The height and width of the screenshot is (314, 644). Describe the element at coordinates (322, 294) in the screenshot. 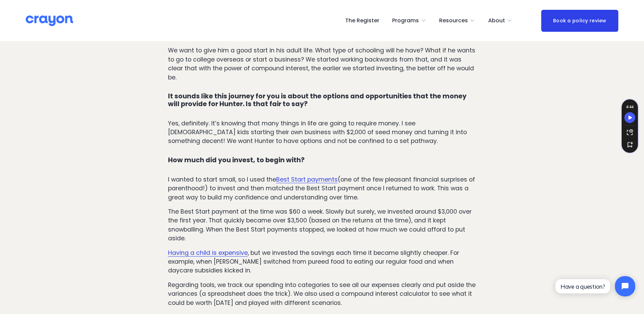

I see `p: Regarding tools, we track our spending into categories to see all our expenses clearly and put as...` at that location.